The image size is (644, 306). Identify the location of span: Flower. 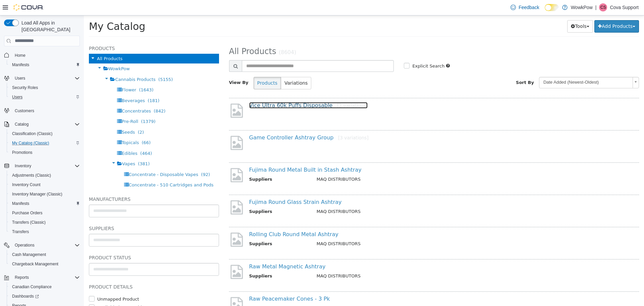
(45, 74).